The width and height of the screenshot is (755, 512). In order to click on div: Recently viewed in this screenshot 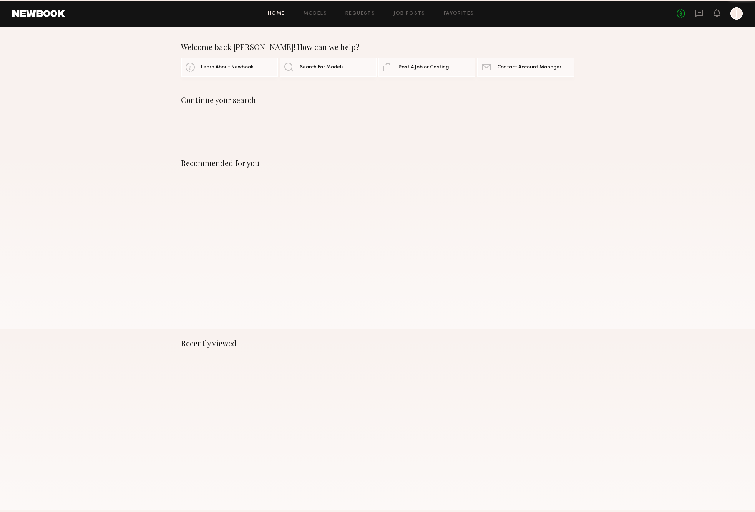, I will do `click(378, 343)`.